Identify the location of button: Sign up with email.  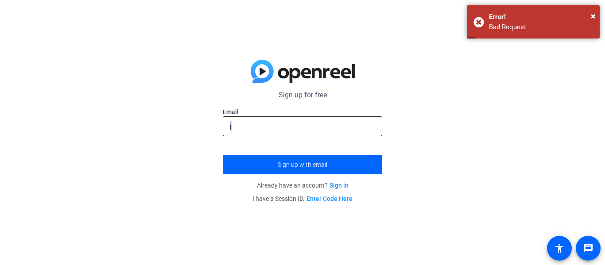
(302, 165).